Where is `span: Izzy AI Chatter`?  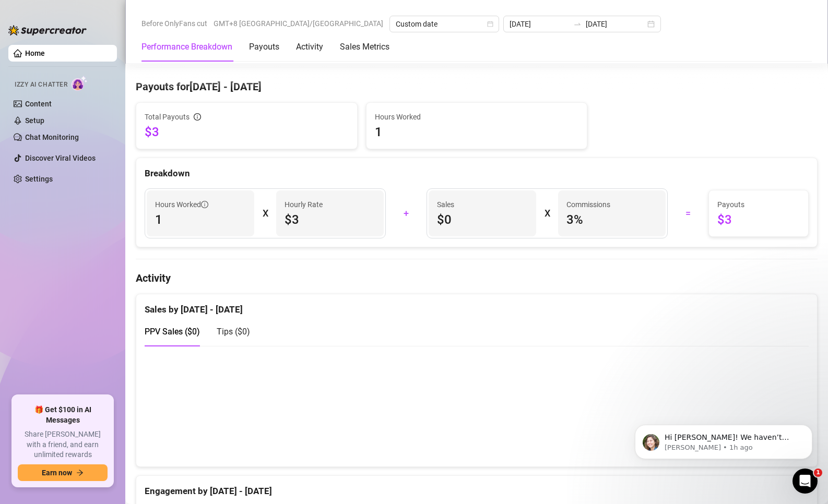
span: Izzy AI Chatter is located at coordinates (41, 84).